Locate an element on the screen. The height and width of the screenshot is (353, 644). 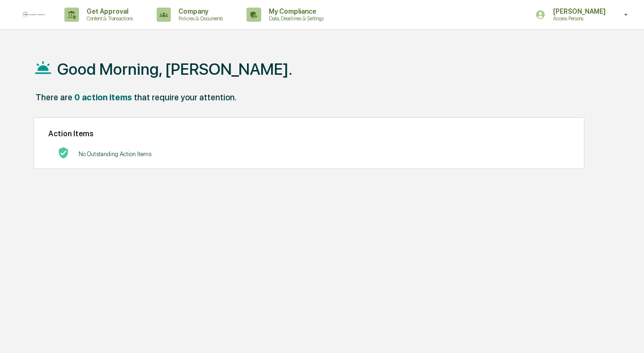
p: Data, Deadlines & Settings is located at coordinates (295, 18).